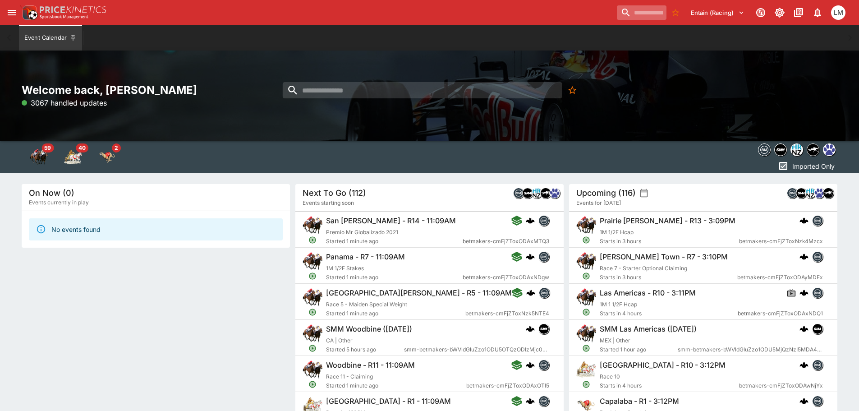  What do you see at coordinates (669, 314) in the screenshot?
I see `span: Starts in 4 hours` at bounding box center [669, 314].